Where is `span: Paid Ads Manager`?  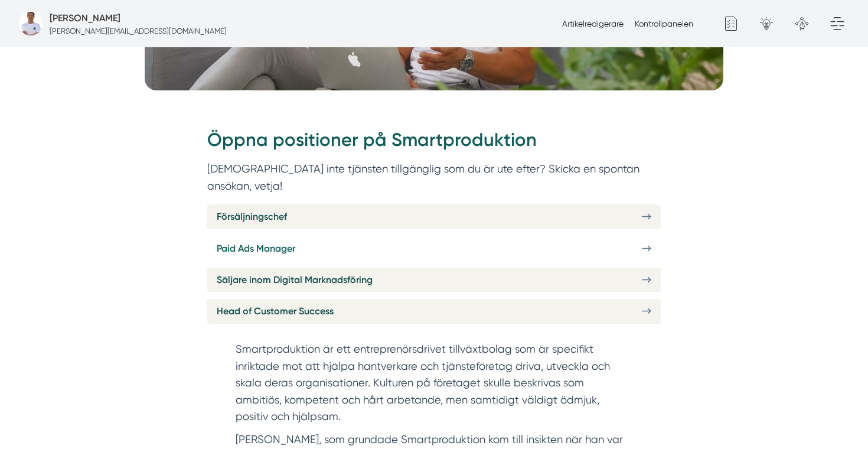 span: Paid Ads Manager is located at coordinates (255, 248).